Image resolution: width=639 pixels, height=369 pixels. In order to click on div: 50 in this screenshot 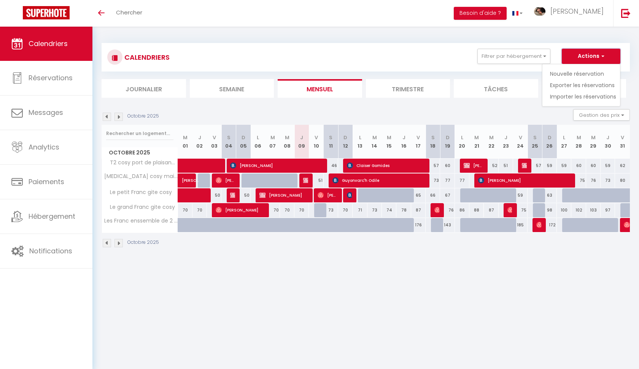, I will do `click(243, 195)`.